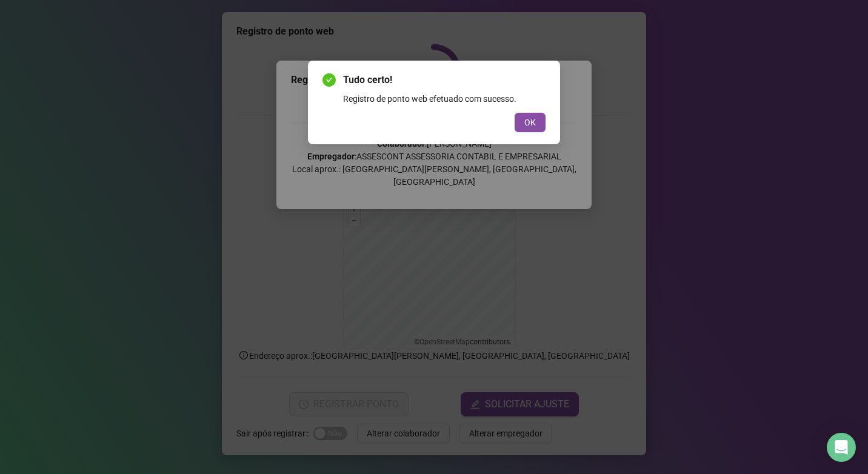  What do you see at coordinates (530, 123) in the screenshot?
I see `button: OK` at bounding box center [530, 123].